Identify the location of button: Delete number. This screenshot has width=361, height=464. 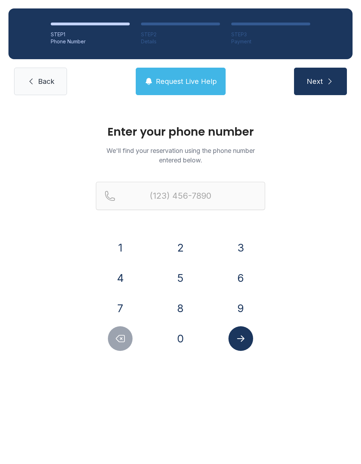
(120, 338).